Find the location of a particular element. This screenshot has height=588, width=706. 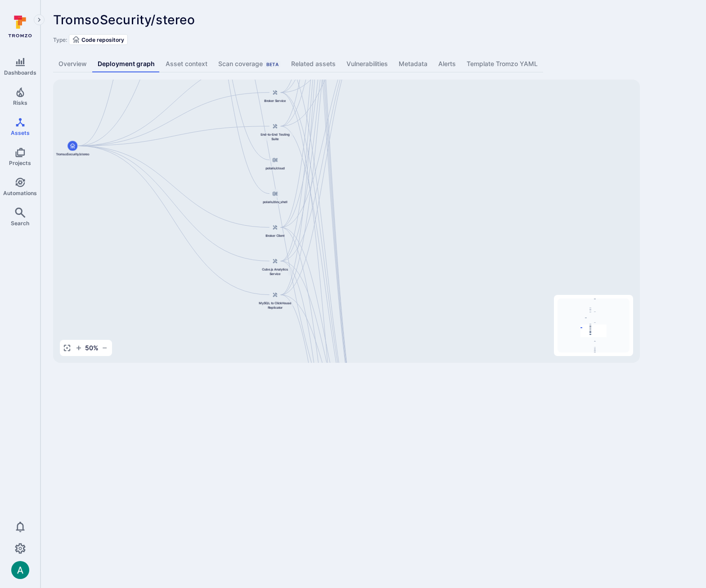

a: Deployment graph is located at coordinates (126, 64).